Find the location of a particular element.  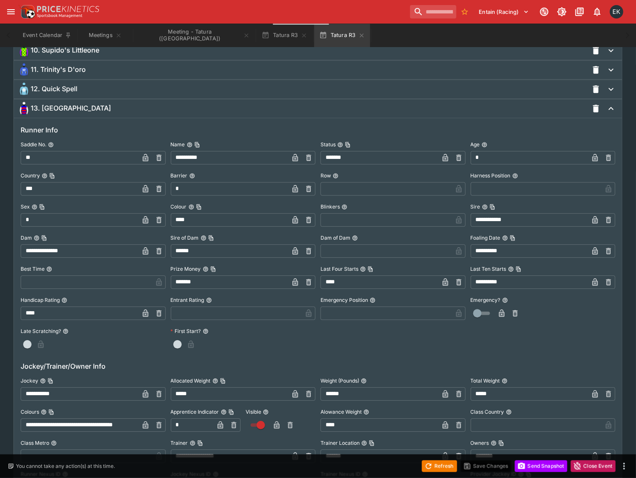

p: Name is located at coordinates (178, 144).